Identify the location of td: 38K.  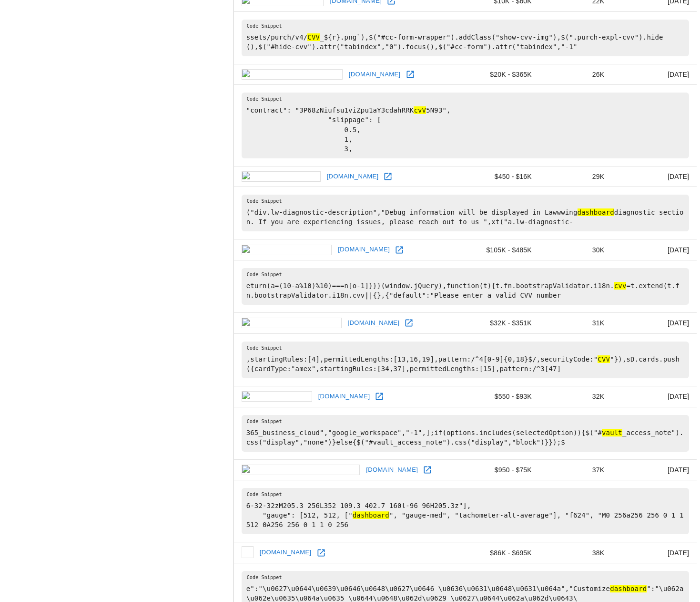
(576, 553).